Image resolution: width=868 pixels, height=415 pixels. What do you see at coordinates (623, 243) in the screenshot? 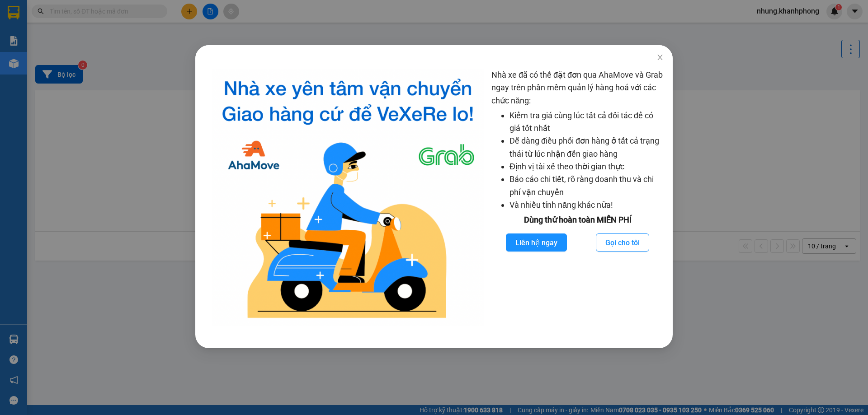
I see `span: Gọi cho tôi` at bounding box center [623, 243].